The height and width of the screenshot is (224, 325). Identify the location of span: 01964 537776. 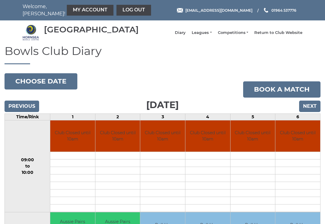
(284, 10).